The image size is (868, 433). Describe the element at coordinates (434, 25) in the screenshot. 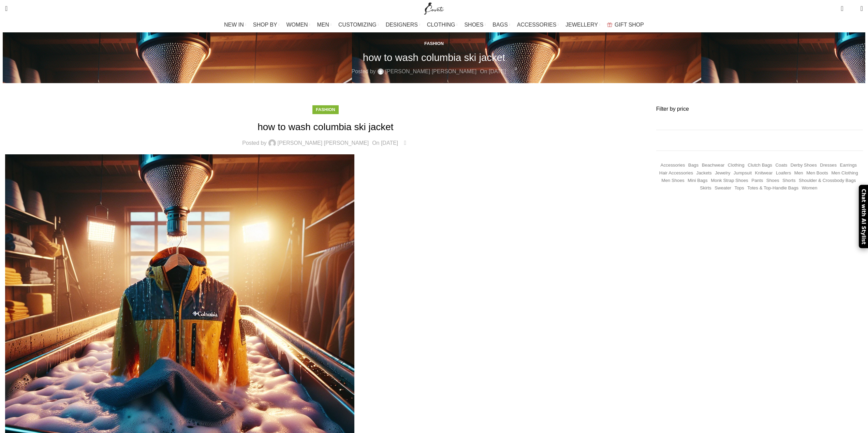

I see `div: Main navigation` at that location.